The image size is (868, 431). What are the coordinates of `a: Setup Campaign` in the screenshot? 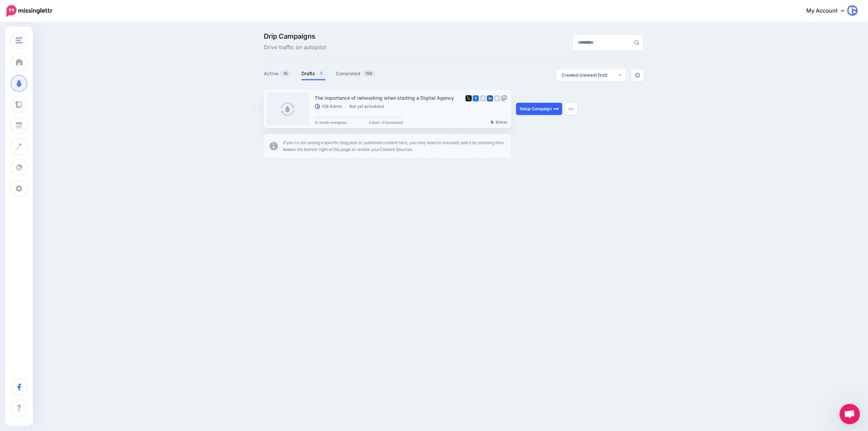 It's located at (539, 109).